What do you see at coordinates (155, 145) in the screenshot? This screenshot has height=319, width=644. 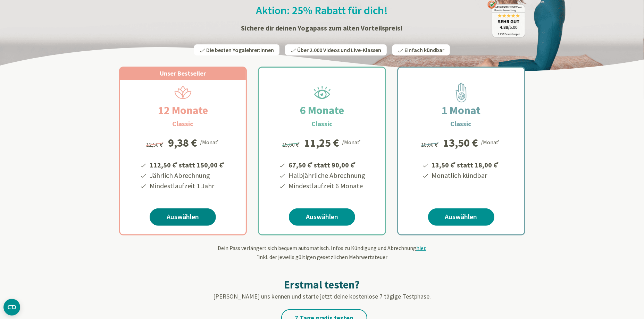 I see `span: 12,50 €` at bounding box center [155, 145].